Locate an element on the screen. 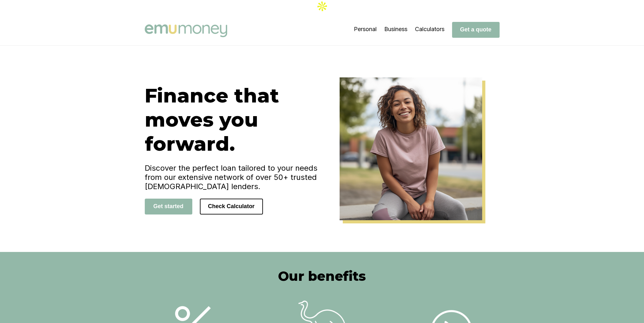  li: Calculators is located at coordinates (430, 30).